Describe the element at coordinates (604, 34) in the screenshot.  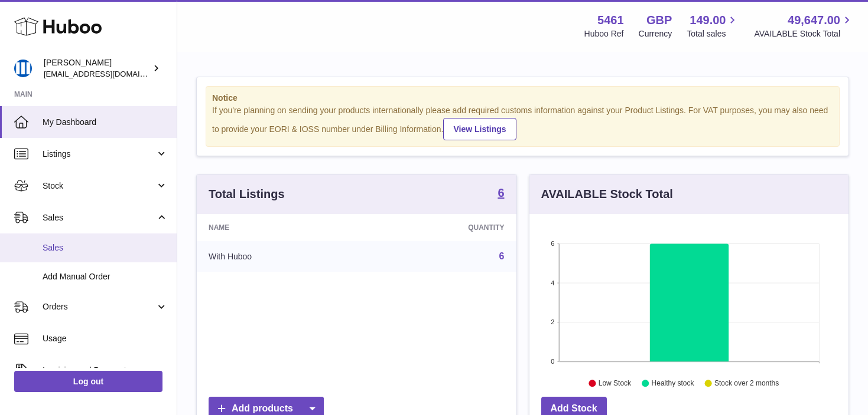
I see `div: Huboo Ref` at that location.